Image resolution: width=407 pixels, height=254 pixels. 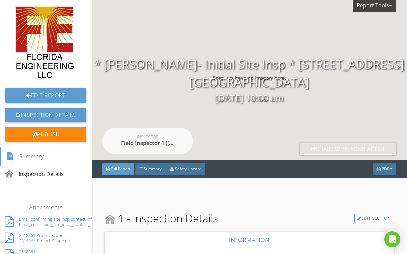 I want to click on a: Email confirming site insp contact info Email_confirming_site_insp__contact_info.pdf, so click(x=46, y=222).